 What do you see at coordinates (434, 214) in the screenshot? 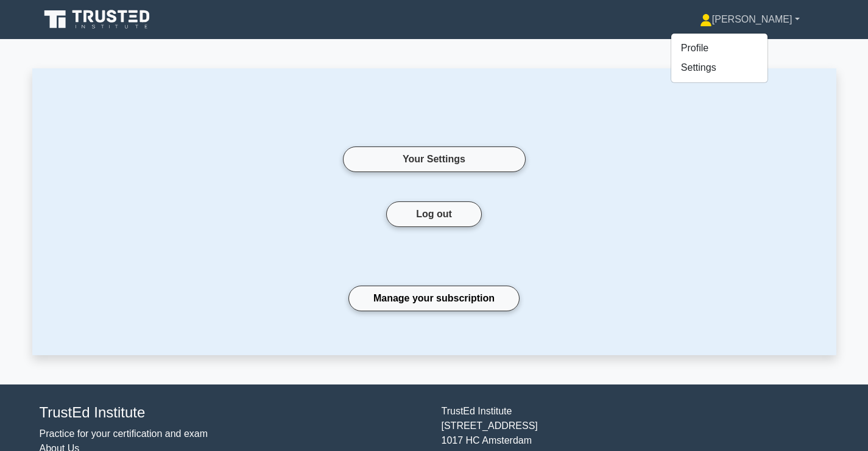
I see `button: Log out` at bounding box center [434, 214].